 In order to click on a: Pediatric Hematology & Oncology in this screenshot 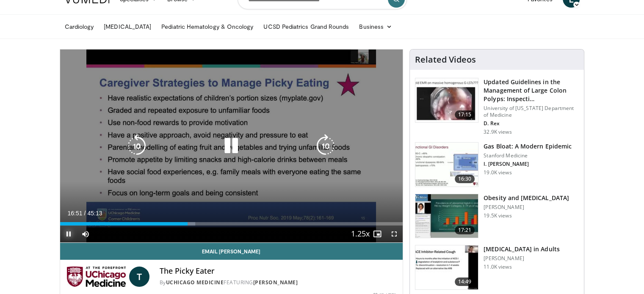, I will do `click(207, 27)`.